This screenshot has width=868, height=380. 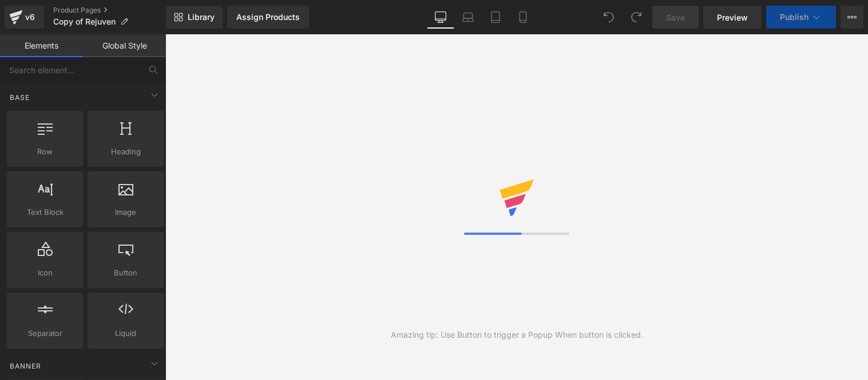 What do you see at coordinates (732, 17) in the screenshot?
I see `span: Preview` at bounding box center [732, 17].